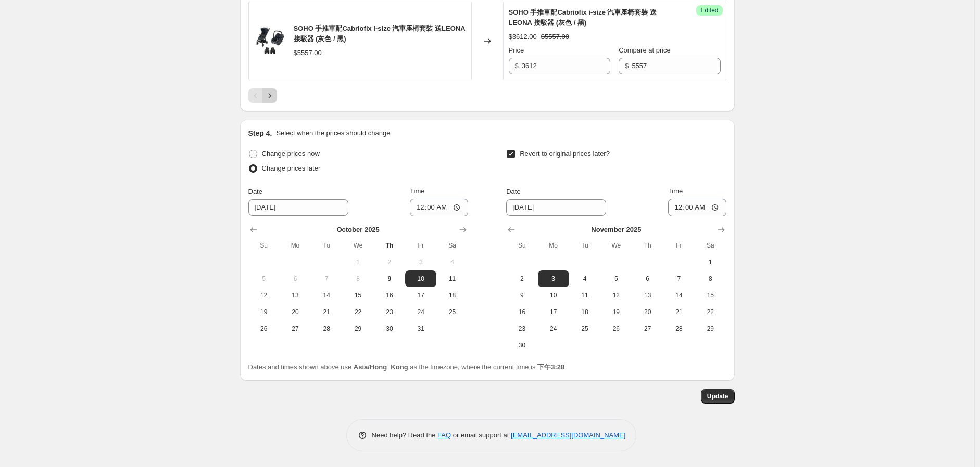 This screenshot has width=980, height=467. Describe the element at coordinates (404, 435) in the screenshot. I see `span: Need help? Read the` at that location.